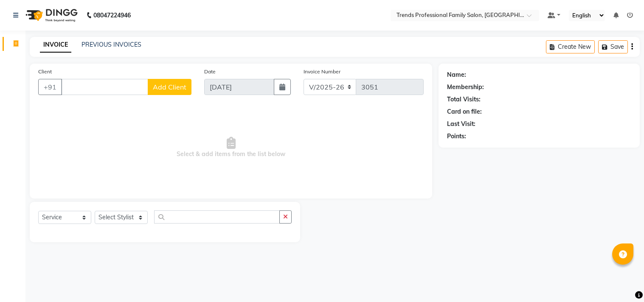 This screenshot has height=302, width=644. I want to click on a: PREVIOUS INVOICES, so click(111, 45).